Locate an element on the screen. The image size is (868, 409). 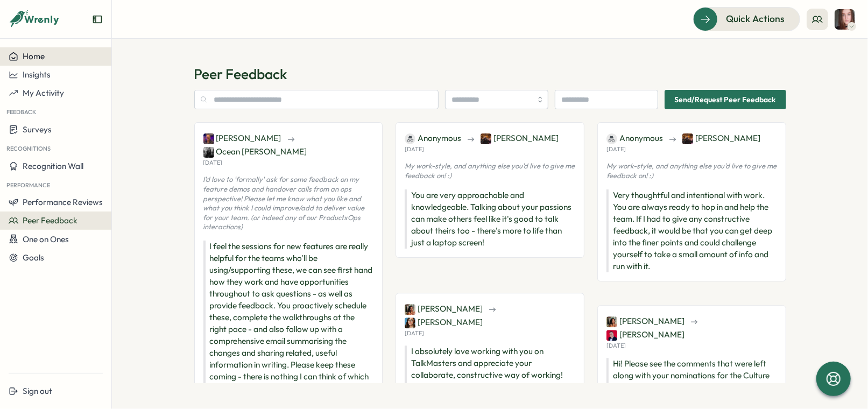
span: Home is located at coordinates (33, 56).